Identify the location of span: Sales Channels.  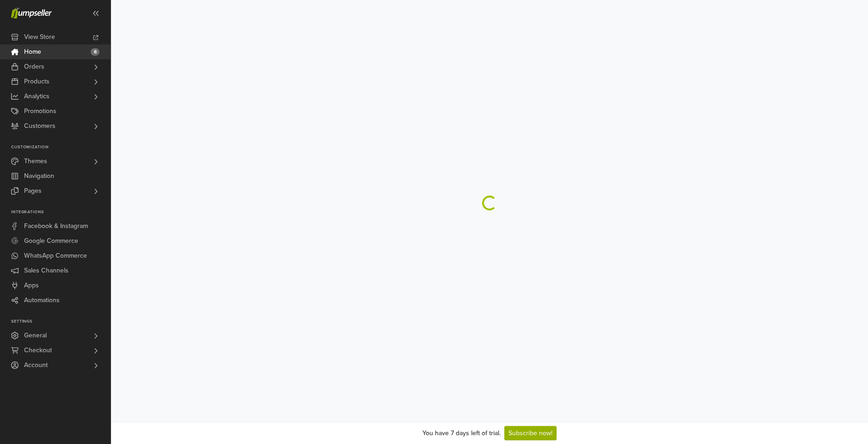
(46, 270).